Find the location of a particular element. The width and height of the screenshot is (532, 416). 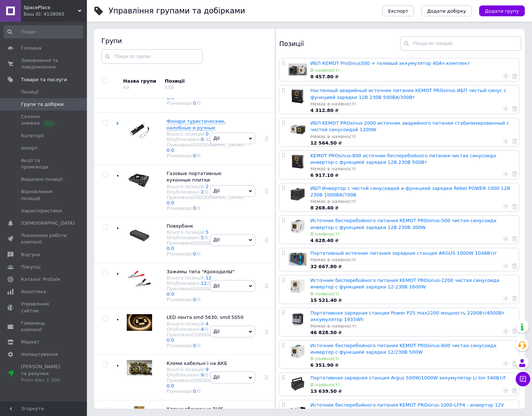

b: 8 457.80 is located at coordinates (322, 77).